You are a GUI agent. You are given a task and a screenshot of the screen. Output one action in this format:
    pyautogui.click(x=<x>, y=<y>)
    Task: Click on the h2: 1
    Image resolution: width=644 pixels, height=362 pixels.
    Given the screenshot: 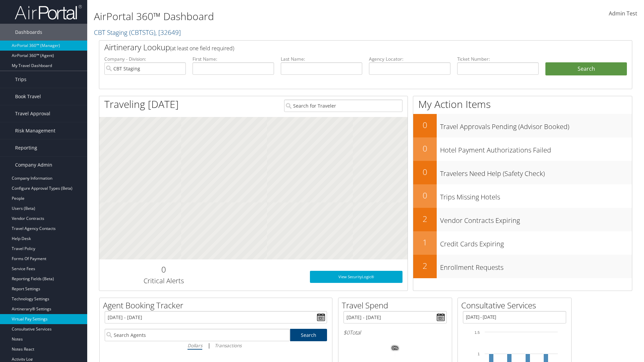 What is the action you would take?
    pyautogui.click(x=425, y=242)
    